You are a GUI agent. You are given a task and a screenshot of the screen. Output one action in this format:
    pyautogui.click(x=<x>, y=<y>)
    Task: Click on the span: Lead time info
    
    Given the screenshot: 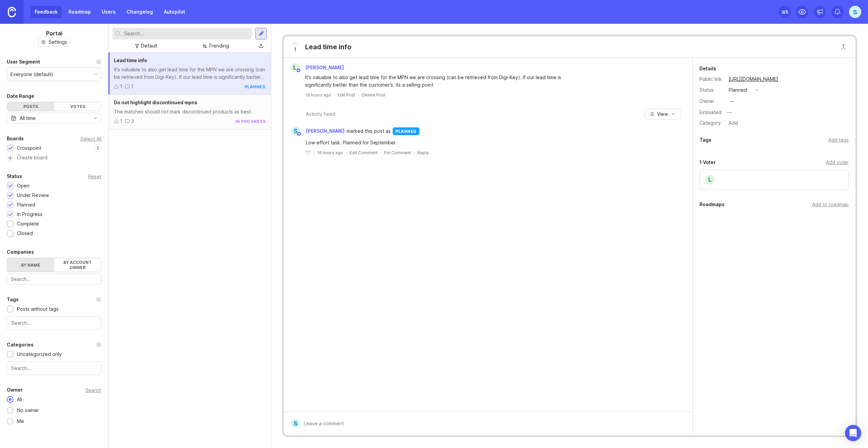 What is the action you would take?
    pyautogui.click(x=130, y=60)
    